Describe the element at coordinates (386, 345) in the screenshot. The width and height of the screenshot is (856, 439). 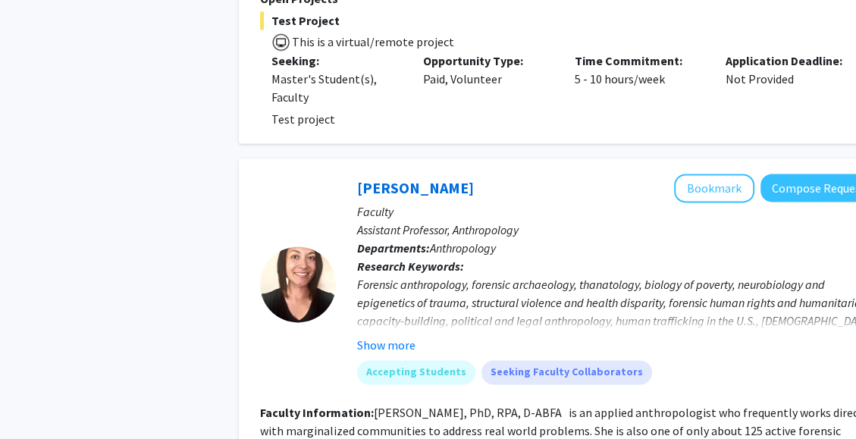
I see `button: Show more` at that location.